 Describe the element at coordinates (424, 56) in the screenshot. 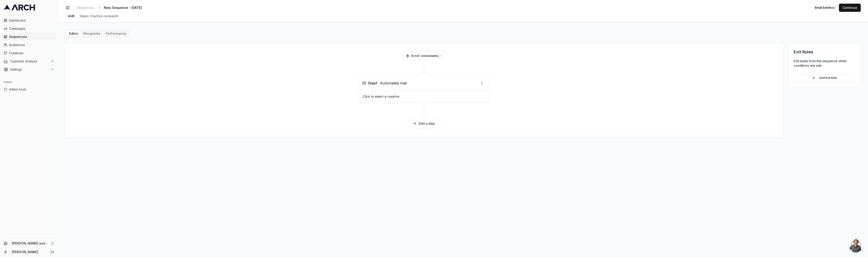

I see `div: Enroll` at that location.